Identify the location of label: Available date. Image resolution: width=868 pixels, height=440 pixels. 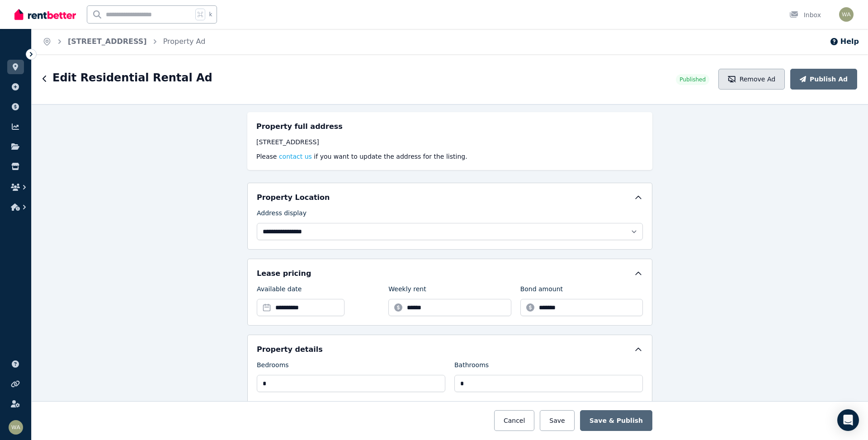
(279, 291).